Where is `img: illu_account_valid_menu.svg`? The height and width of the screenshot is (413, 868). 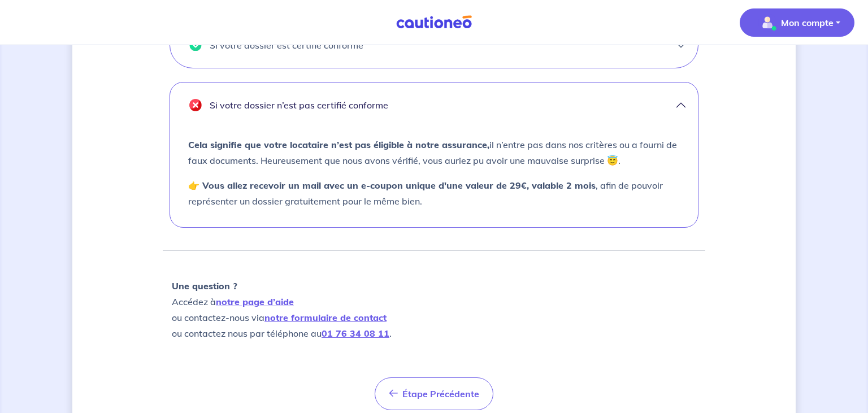 img: illu_account_valid_menu.svg is located at coordinates (768, 23).